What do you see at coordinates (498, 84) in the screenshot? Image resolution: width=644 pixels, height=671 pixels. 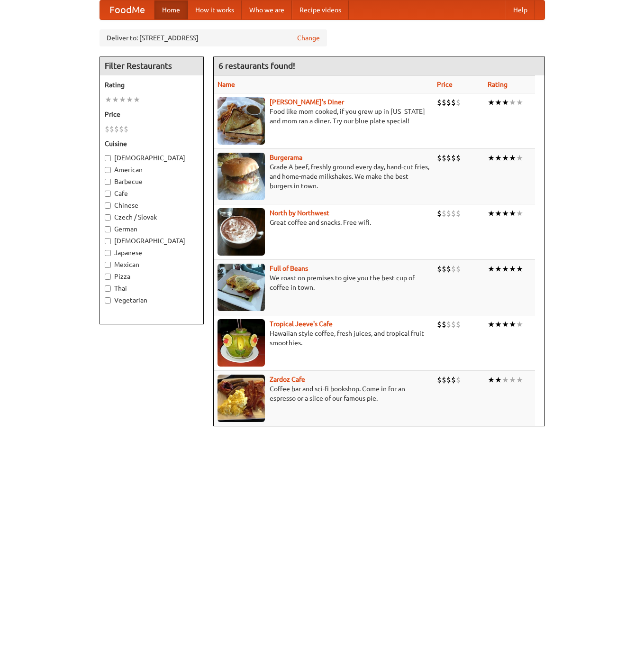 I see `a: Rating` at bounding box center [498, 84].